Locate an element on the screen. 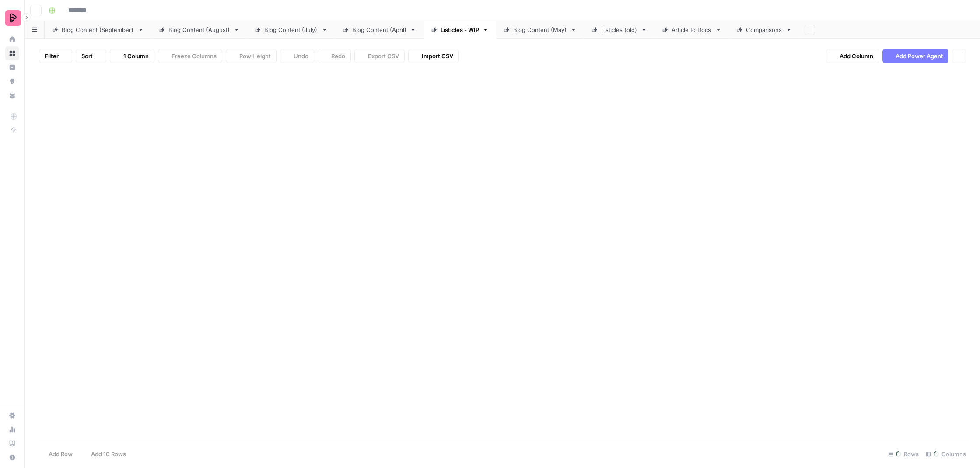 The height and width of the screenshot is (468, 980). a: Learning Hub is located at coordinates (13, 443).